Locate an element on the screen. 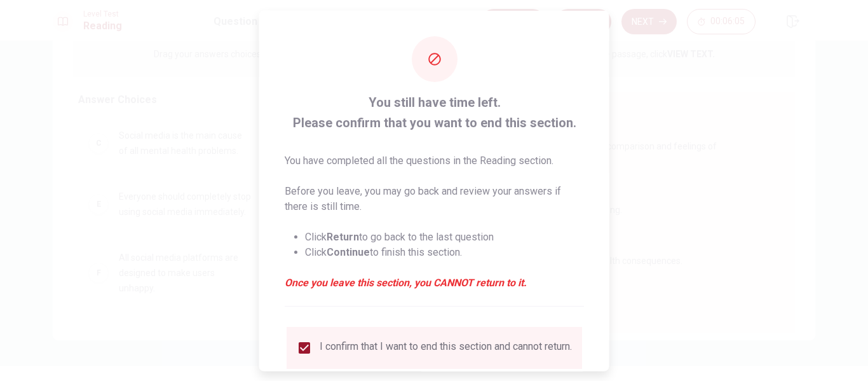  strong: Return is located at coordinates (343, 236).